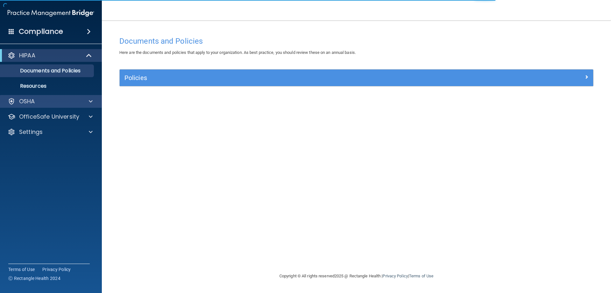 Image resolution: width=611 pixels, height=293 pixels. Describe the element at coordinates (357, 276) in the screenshot. I see `div: Copyright © All rights reserved 2025 @ Rectangle Health | |` at that location.